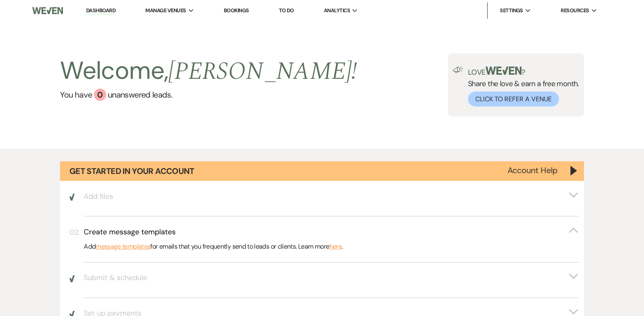 Image resolution: width=644 pixels, height=316 pixels. I want to click on div: Share the love & earn a free month., so click(521, 87).